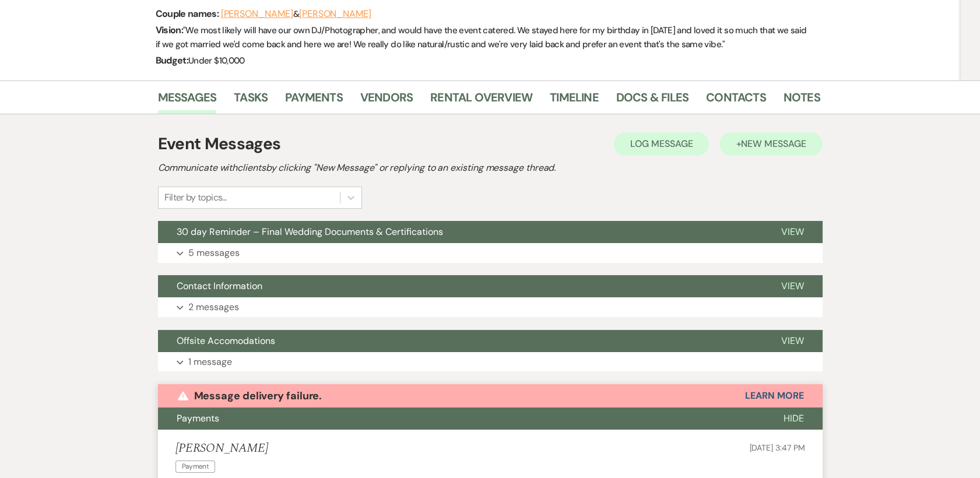  I want to click on a: Docs & Files, so click(653, 101).